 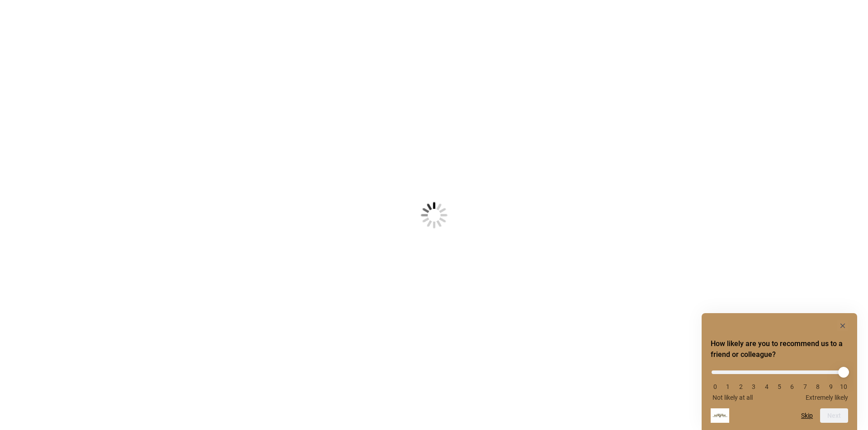 What do you see at coordinates (780, 350) in the screenshot?
I see `h2: How likely are you to recommend us to a friend or colleague? Select an option from 0 to 10, with ...` at bounding box center [780, 350].